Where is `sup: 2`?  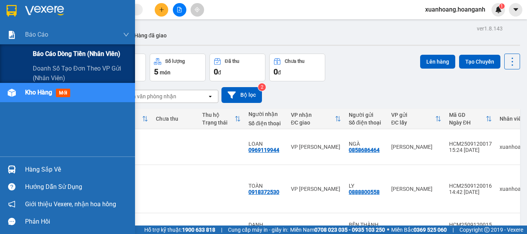
sup: 2 is located at coordinates (262, 87).